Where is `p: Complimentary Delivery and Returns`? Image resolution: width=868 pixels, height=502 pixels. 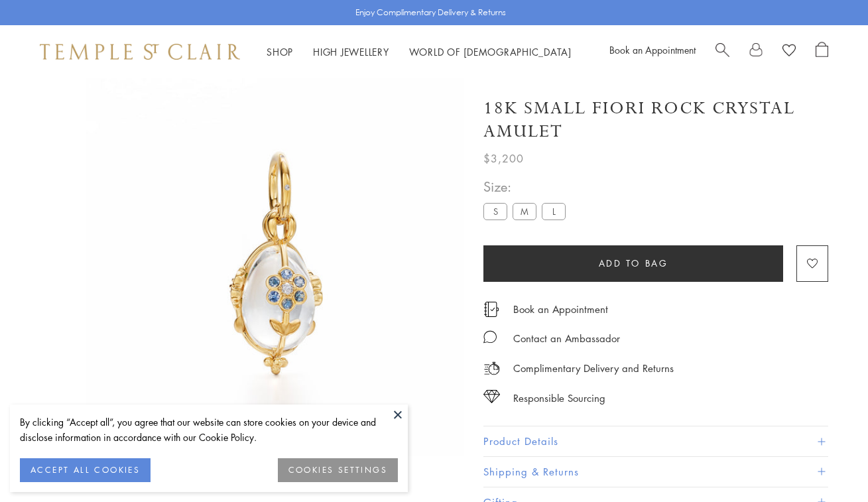 p: Complimentary Delivery and Returns is located at coordinates (593, 367).